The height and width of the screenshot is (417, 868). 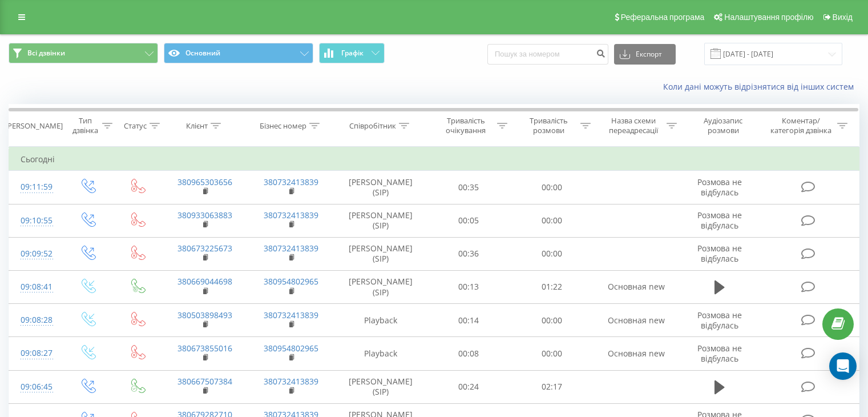 What do you see at coordinates (469, 320) in the screenshot?
I see `td: 00:14` at bounding box center [469, 320].